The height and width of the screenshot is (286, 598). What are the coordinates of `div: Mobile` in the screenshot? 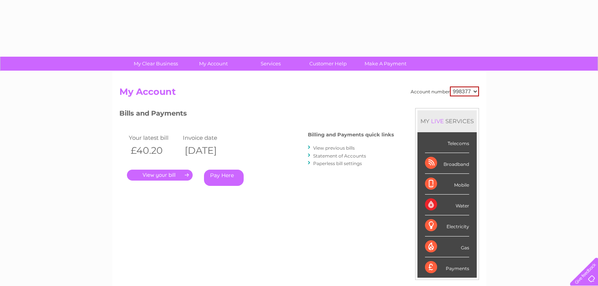 It's located at (447, 184).